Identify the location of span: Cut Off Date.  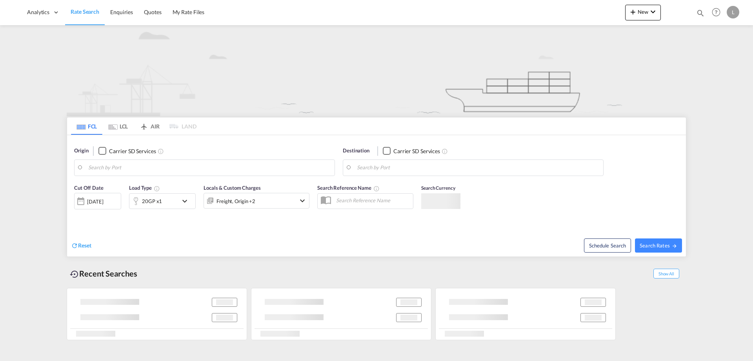
(89, 188).